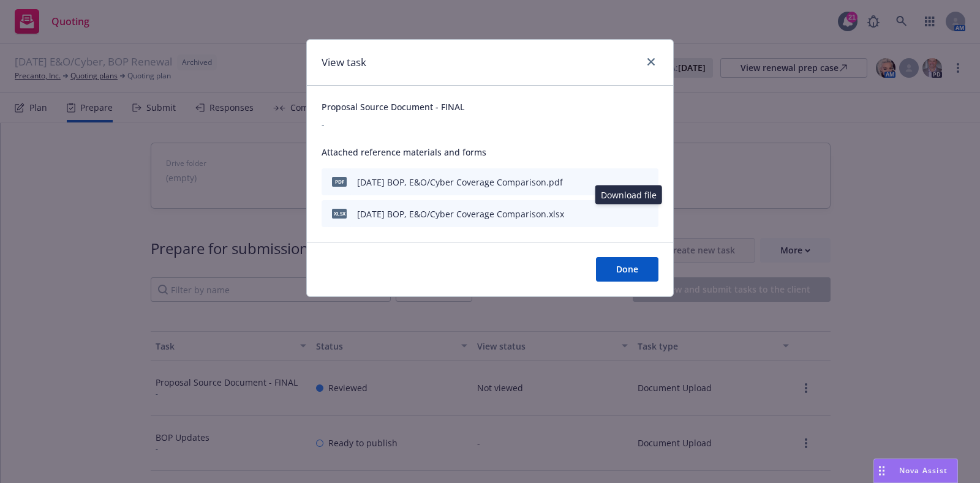 The width and height of the screenshot is (980, 483). What do you see at coordinates (339, 181) in the screenshot?
I see `span: pdf` at bounding box center [339, 181].